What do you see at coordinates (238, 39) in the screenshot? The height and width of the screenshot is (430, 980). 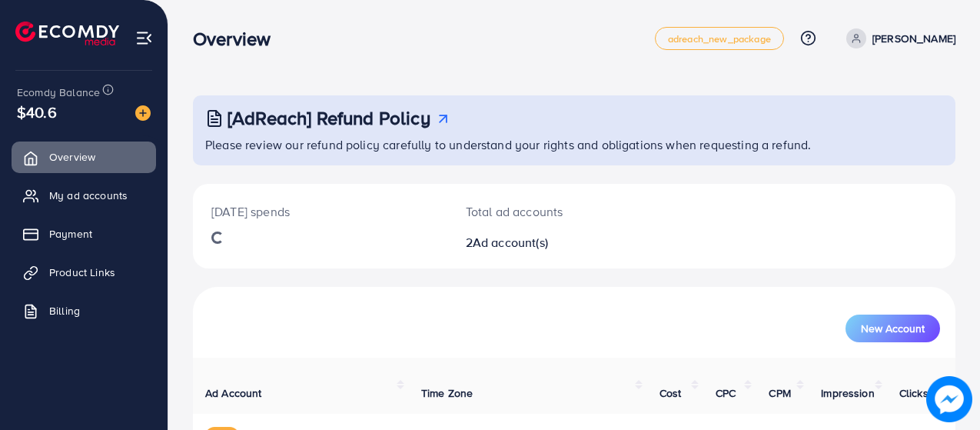 I see `h3: Overview` at bounding box center [238, 39].